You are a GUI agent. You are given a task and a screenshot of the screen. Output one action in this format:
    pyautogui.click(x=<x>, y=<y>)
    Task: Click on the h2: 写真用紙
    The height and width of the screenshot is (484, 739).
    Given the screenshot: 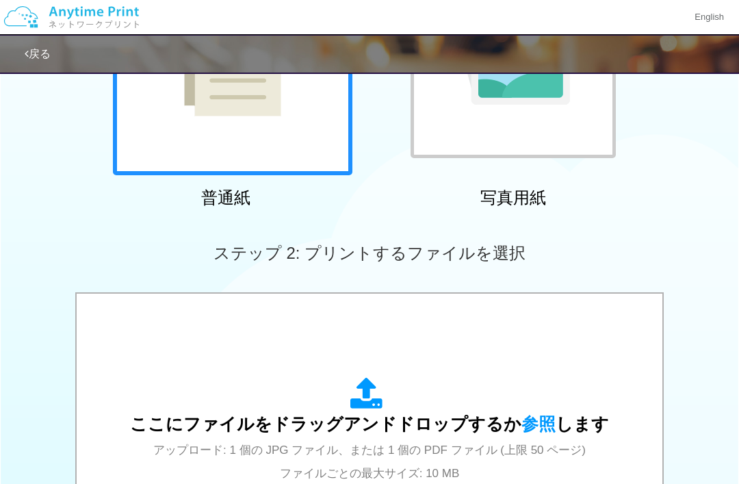 What is the action you would take?
    pyautogui.click(x=513, y=198)
    